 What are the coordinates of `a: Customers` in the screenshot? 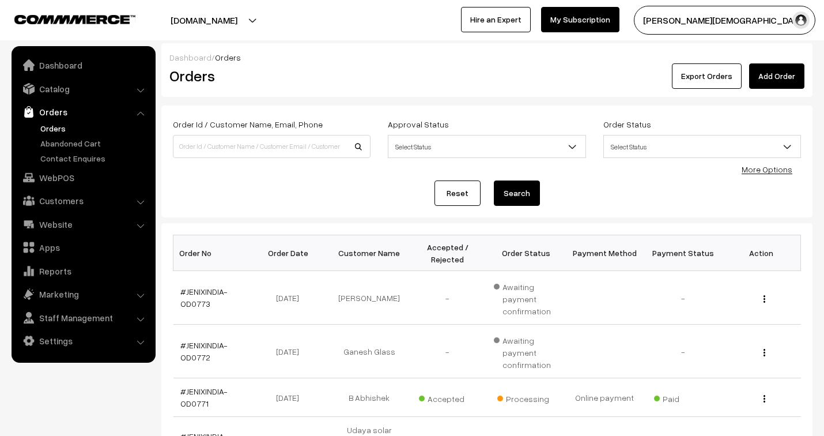 It's located at (83, 201).